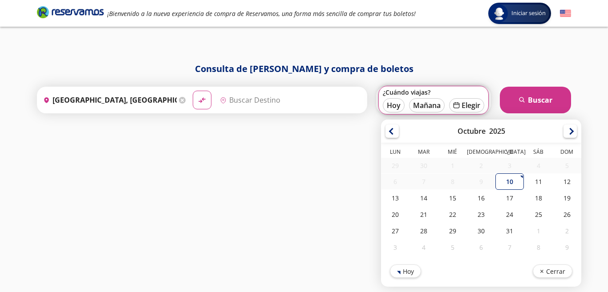 This screenshot has height=292, width=608. What do you see at coordinates (497, 131) in the screenshot?
I see `div: 2025` at bounding box center [497, 131].